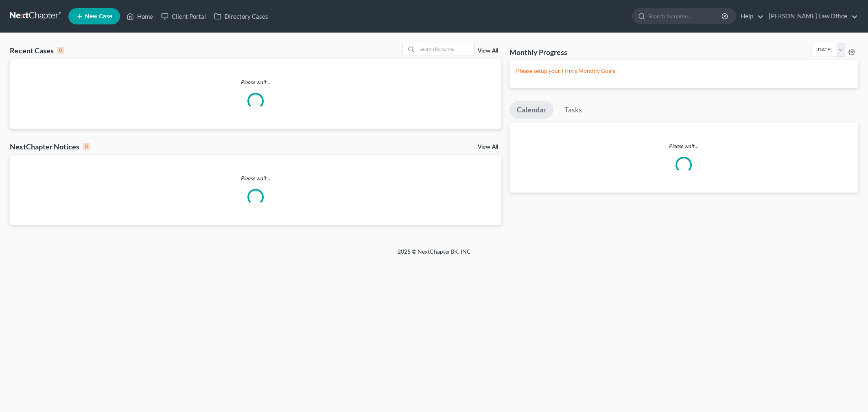  What do you see at coordinates (750, 16) in the screenshot?
I see `a: Help` at bounding box center [750, 16].